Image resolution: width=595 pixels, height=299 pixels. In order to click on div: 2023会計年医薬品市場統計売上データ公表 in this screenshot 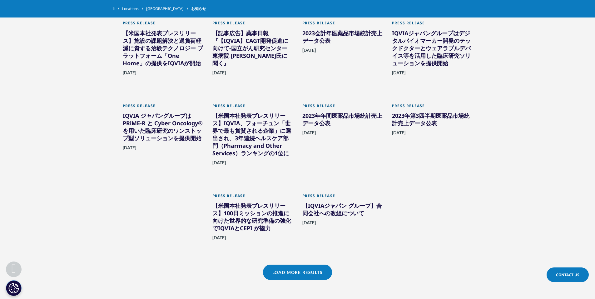, I will do `click(342, 38)`.